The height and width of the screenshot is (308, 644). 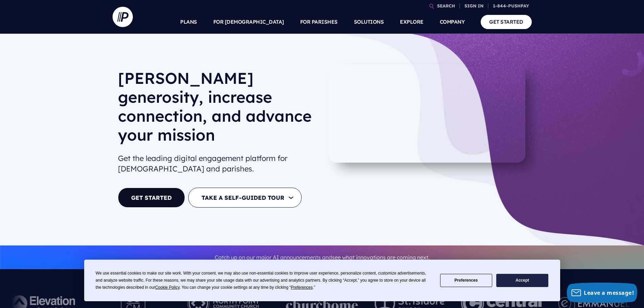 I want to click on a: PLANS, so click(x=189, y=22).